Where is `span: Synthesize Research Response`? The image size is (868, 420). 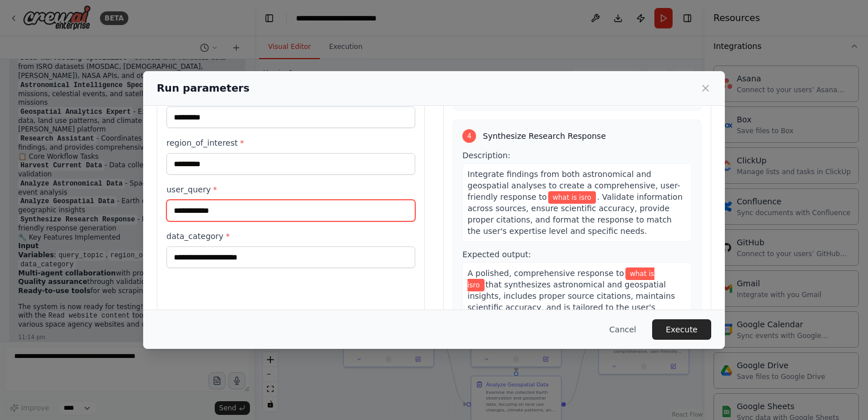 span: Synthesize Research Response is located at coordinates (544, 136).